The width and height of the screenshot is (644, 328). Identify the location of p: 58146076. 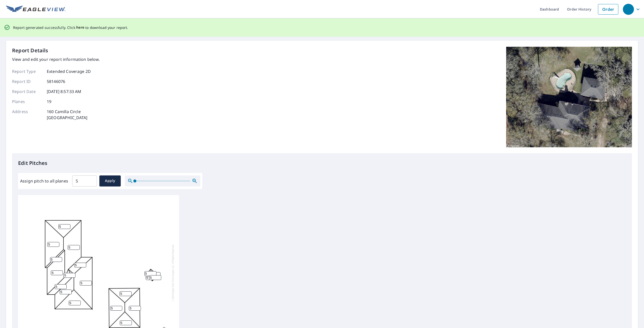
(56, 82).